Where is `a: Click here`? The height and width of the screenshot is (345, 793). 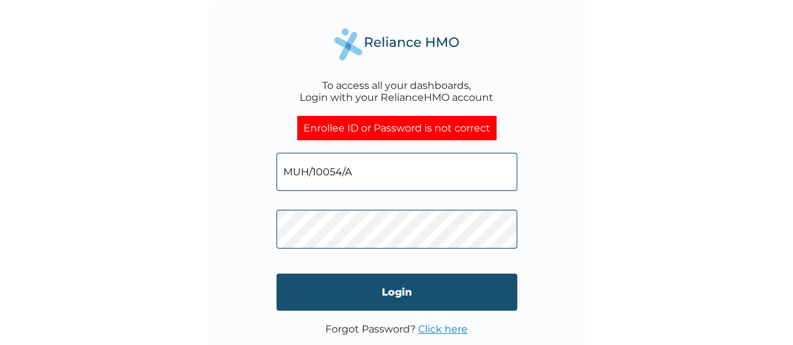 a: Click here is located at coordinates (442, 329).